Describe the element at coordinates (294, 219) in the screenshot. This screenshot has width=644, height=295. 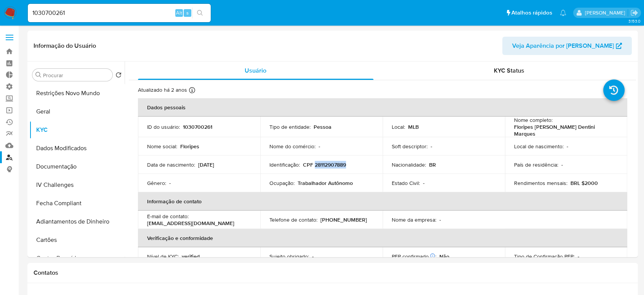
I see `p: Telefone de contato :` at that location.